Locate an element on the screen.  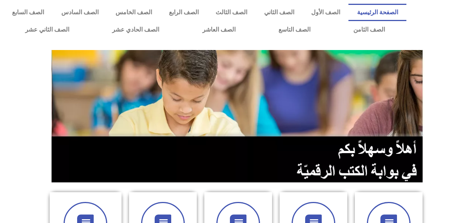
a: الصف السابع is located at coordinates (28, 12).